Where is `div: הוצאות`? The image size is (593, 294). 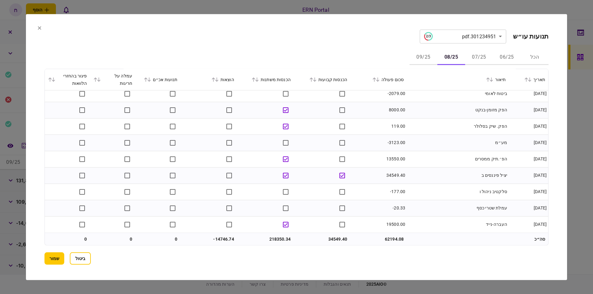 div: הוצאות is located at coordinates (209, 79).